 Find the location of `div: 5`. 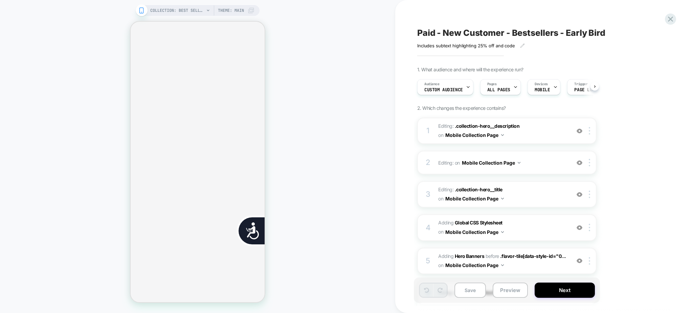

div: 5 is located at coordinates (428, 261).